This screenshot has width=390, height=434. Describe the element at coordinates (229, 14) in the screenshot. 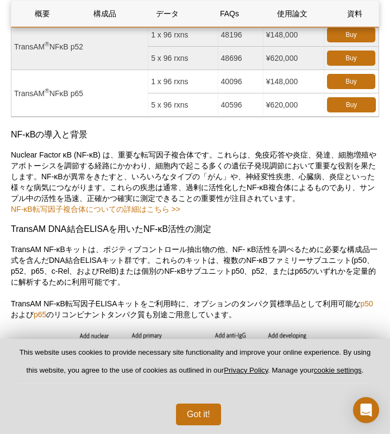

I see `a: FAQs` at that location.